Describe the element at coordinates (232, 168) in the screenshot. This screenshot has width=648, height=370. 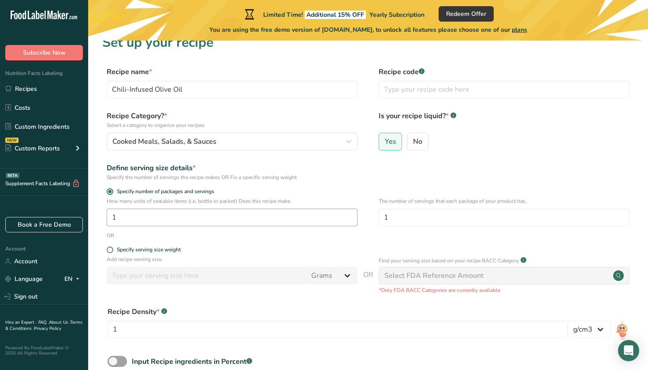
I see `div: Define serving size details` at that location.